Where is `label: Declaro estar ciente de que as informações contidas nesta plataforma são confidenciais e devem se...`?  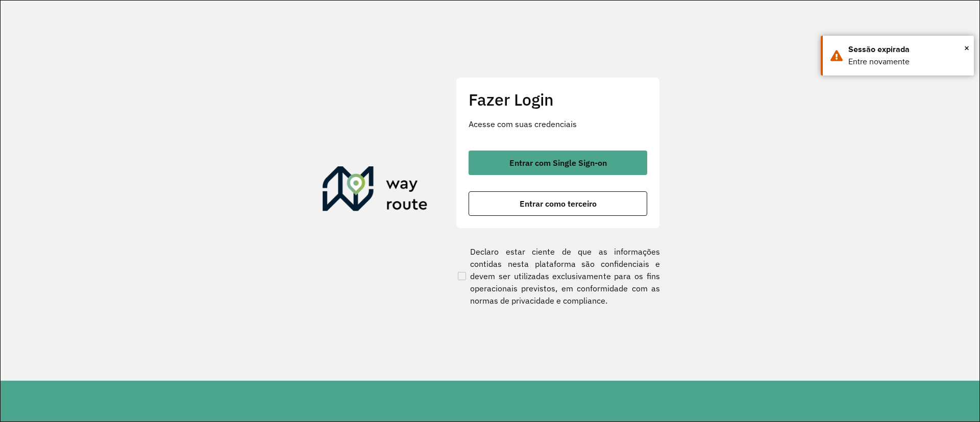
label: Declaro estar ciente de que as informações contidas nesta plataforma são confidenciais e devem se... is located at coordinates (557, 276).